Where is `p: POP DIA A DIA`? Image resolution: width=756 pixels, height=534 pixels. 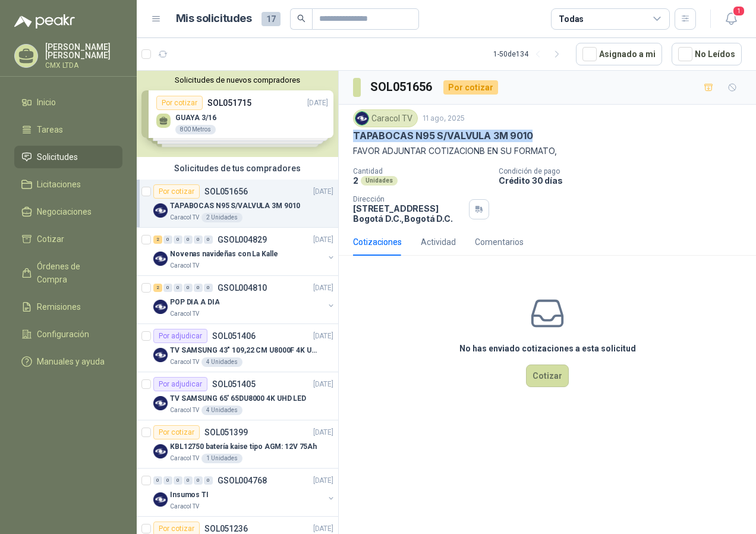
p: POP DIA A DIA is located at coordinates (194, 302).